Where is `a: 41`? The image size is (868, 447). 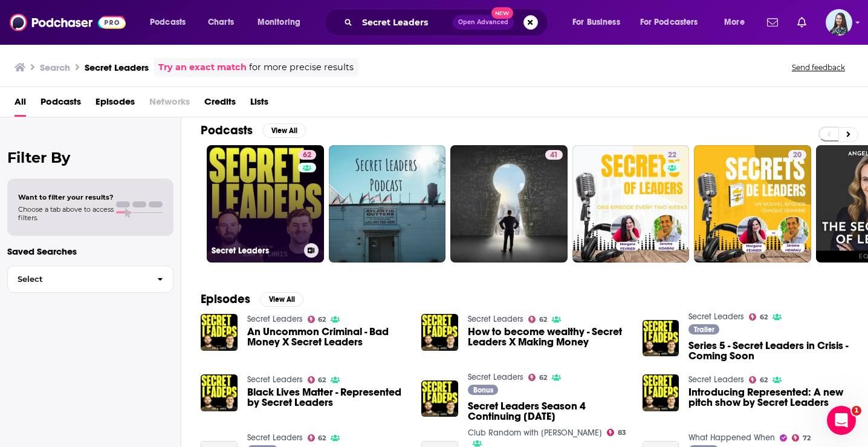 a: 41 is located at coordinates (509, 204).